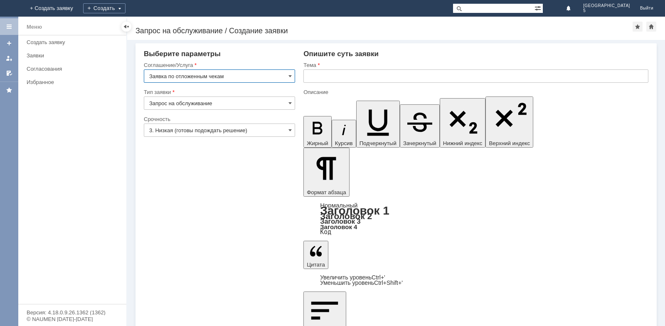 This screenshot has width=665, height=326. Describe the element at coordinates (219, 119) in the screenshot. I see `div: Срочность` at that location.